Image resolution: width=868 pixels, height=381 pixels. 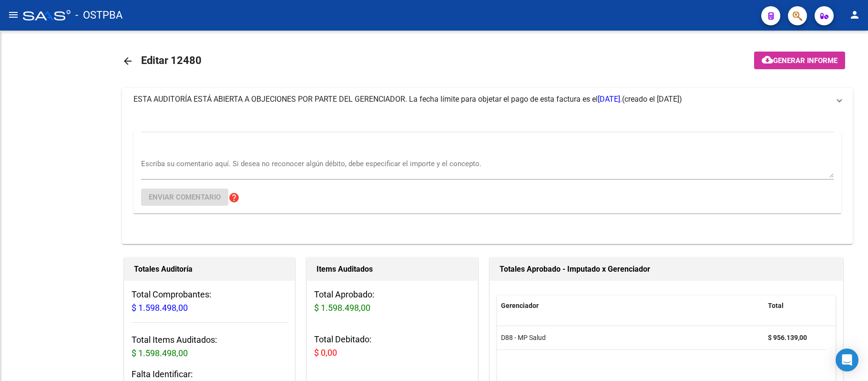 I want to click on span: Generar informe, so click(x=804, y=60).